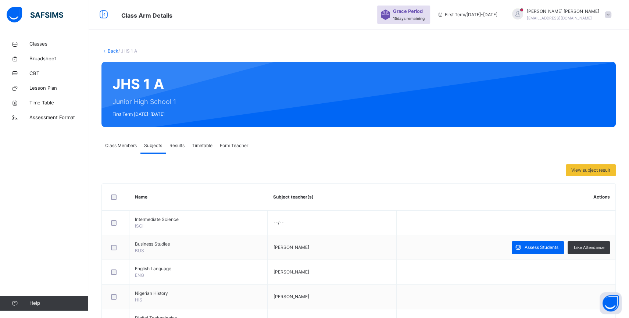 The image size is (629, 318). What do you see at coordinates (139, 275) in the screenshot?
I see `span: ENG` at bounding box center [139, 275].